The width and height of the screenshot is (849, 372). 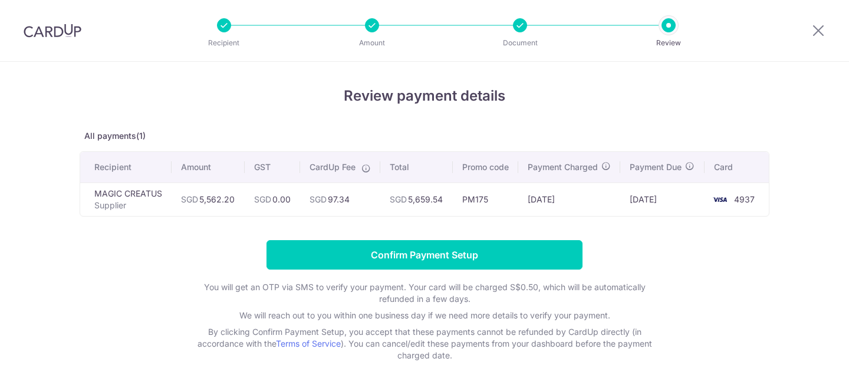 What do you see at coordinates (128, 206) in the screenshot?
I see `p: Supplier` at bounding box center [128, 206].